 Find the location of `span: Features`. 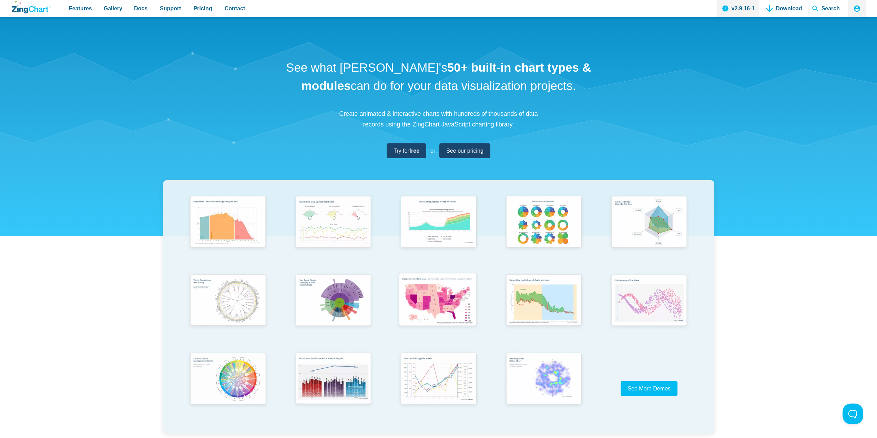

span: Features is located at coordinates (80, 8).